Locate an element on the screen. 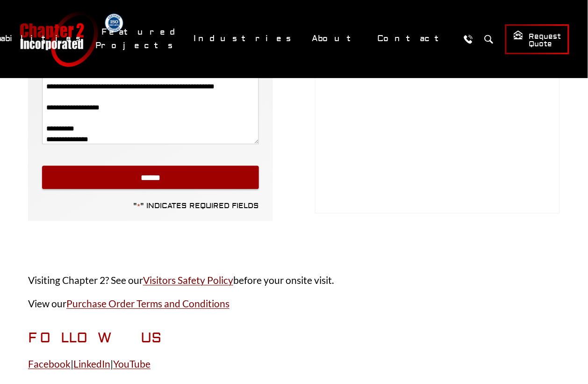 The width and height of the screenshot is (588, 384). a: Call Us is located at coordinates (468, 39).